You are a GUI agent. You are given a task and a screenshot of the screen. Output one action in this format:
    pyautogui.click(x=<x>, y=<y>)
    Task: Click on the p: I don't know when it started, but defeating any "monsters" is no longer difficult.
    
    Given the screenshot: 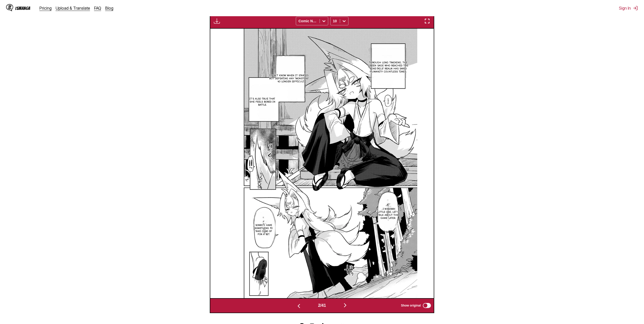 What is the action you would take?
    pyautogui.click(x=289, y=79)
    